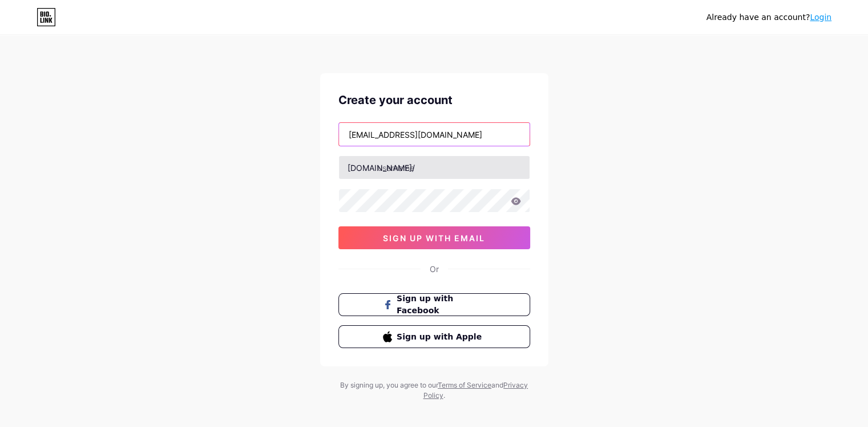 The image size is (868, 427). What do you see at coordinates (435, 269) in the screenshot?
I see `div: Or` at bounding box center [435, 269].